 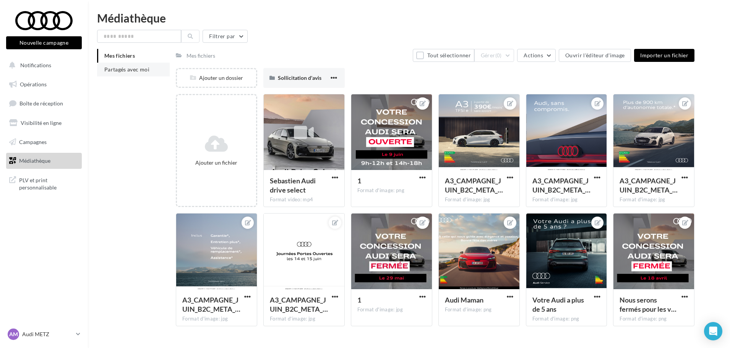 What do you see at coordinates (595, 55) in the screenshot?
I see `button: Ouvrir l'éditeur d'image` at bounding box center [595, 55].